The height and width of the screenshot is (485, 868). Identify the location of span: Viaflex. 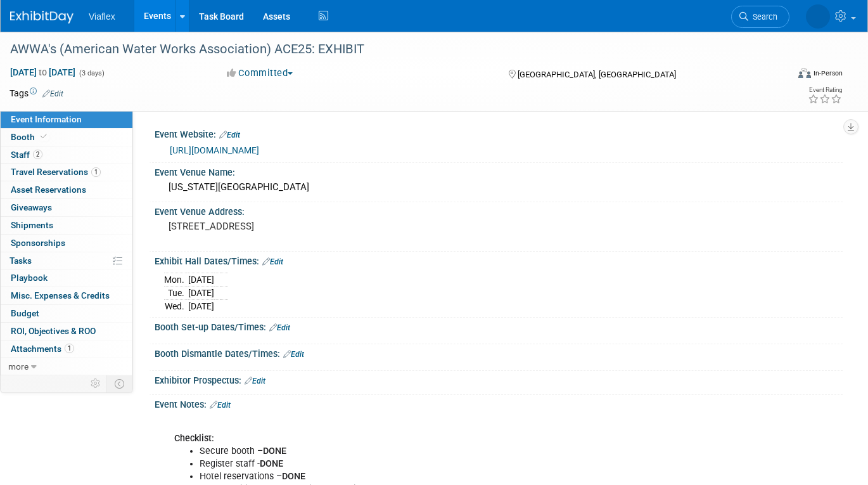
(102, 17).